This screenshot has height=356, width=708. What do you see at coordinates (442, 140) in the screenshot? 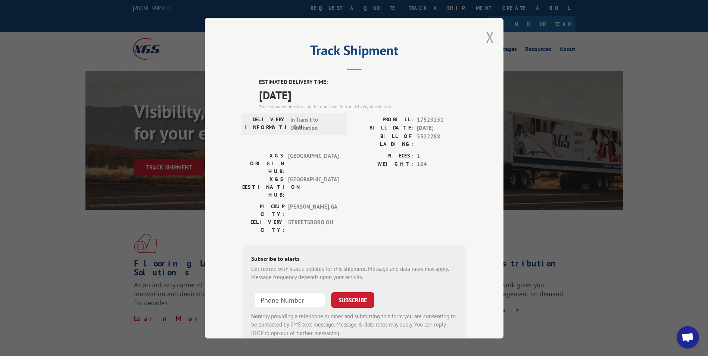
I see `span: 5522288` at bounding box center [442, 140].